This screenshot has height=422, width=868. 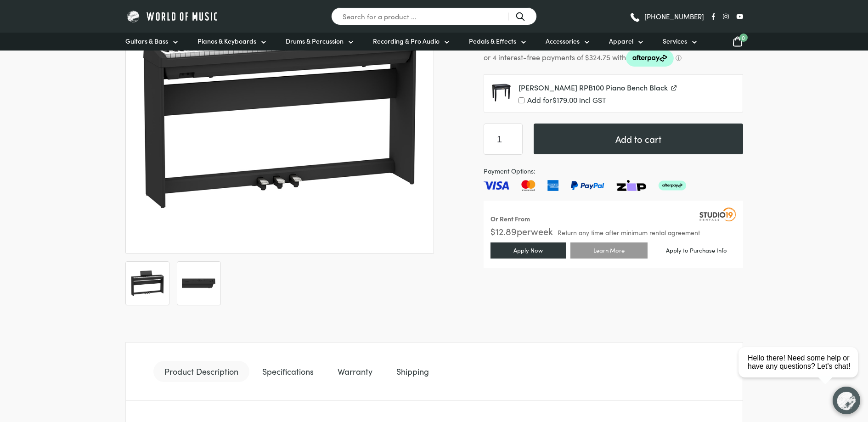 What do you see at coordinates (406, 41) in the screenshot?
I see `span: Recording & Pro Audio` at bounding box center [406, 41].